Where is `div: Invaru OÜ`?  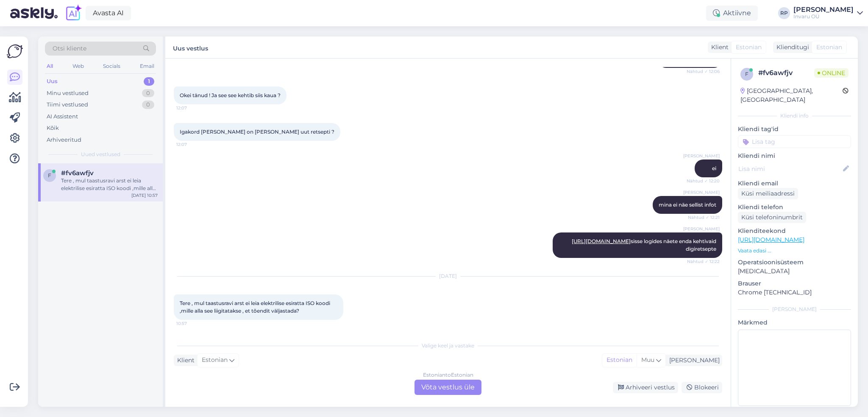
div: Invaru OÜ is located at coordinates (823, 16).